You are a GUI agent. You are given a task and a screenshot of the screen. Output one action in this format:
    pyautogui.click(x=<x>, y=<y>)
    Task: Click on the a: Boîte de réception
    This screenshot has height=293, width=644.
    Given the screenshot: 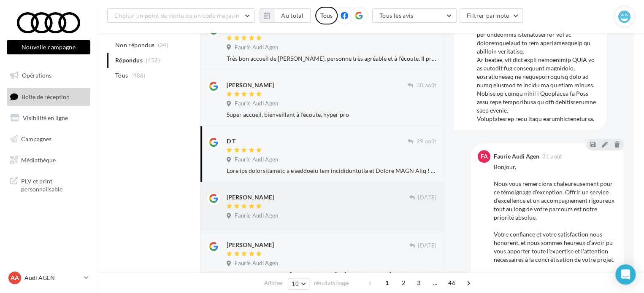 What is the action you would take?
    pyautogui.click(x=48, y=97)
    